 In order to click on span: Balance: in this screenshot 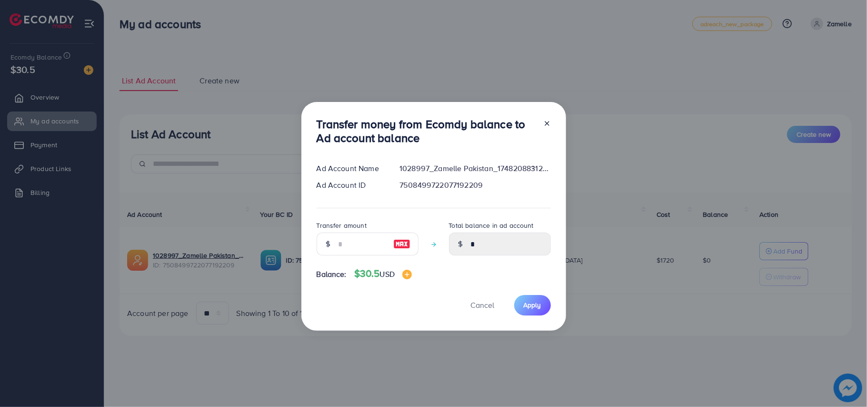, I will do `click(332, 274)`.